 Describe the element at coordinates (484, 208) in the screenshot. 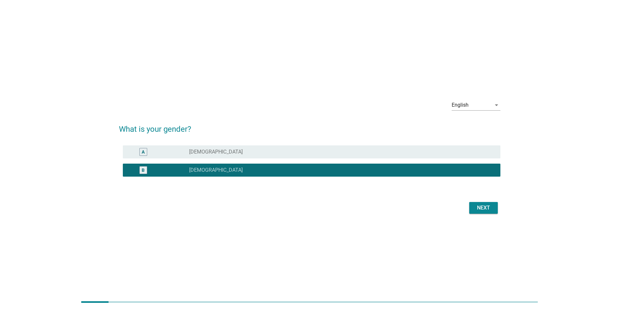

I see `div: Next` at that location.